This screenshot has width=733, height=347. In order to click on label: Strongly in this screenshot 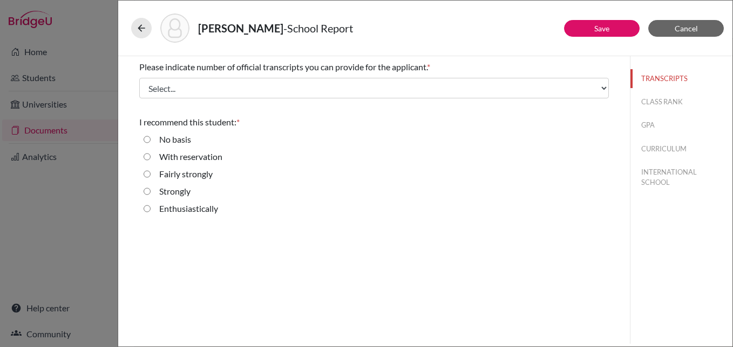, I will do `click(175, 191)`.